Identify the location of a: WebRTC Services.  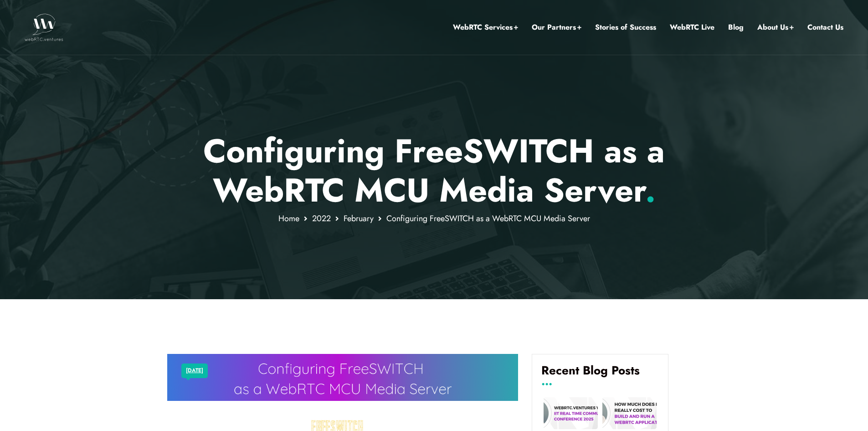
(485, 28).